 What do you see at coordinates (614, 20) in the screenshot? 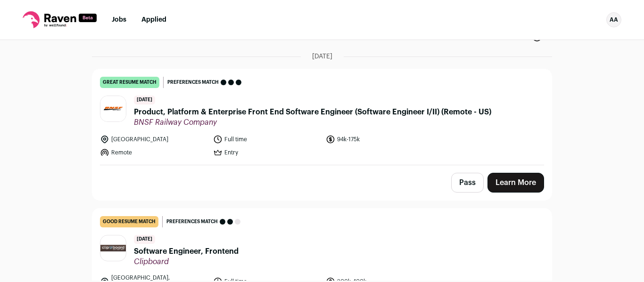
I see `button: Open dropdown` at bounding box center [614, 20].